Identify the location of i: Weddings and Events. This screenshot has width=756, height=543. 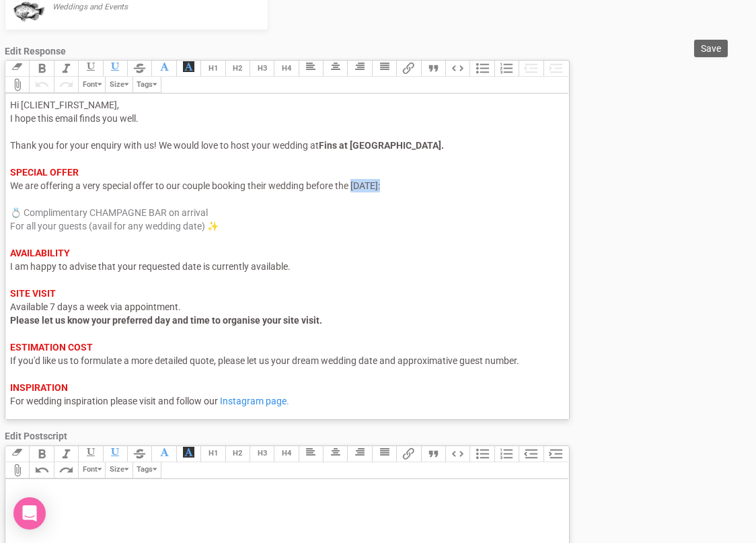
(90, 7).